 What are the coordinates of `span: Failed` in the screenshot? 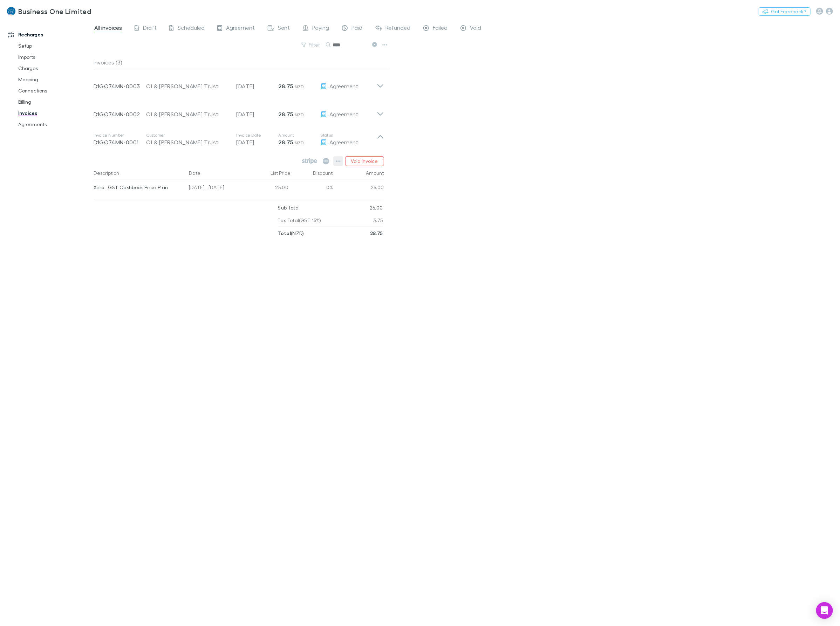 It's located at (440, 29).